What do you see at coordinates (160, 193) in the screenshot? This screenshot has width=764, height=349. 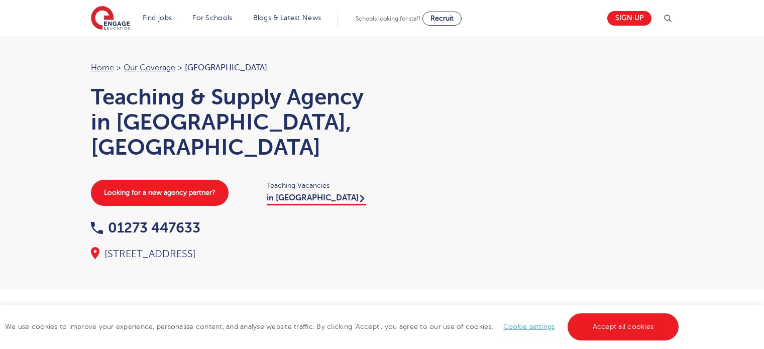 I see `a: Looking for a new agency partner?` at bounding box center [160, 193].